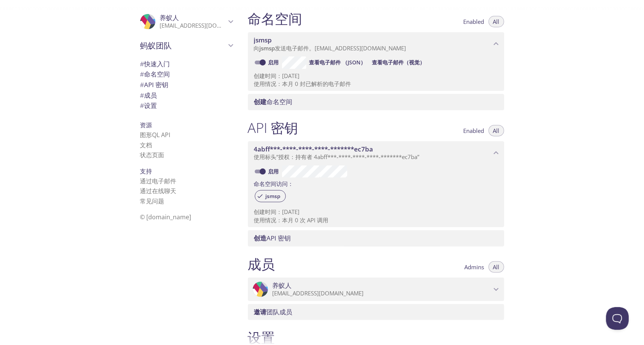 The image size is (644, 345). Describe the element at coordinates (260, 238) in the screenshot. I see `span: 创造` at that location.